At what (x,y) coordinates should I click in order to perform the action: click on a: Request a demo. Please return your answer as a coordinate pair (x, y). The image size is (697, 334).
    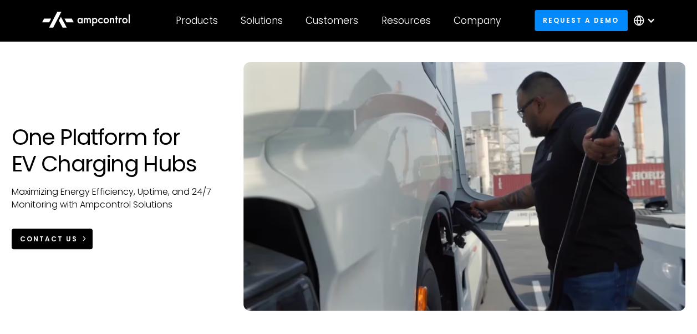
    Looking at the image, I should click on (581, 20).